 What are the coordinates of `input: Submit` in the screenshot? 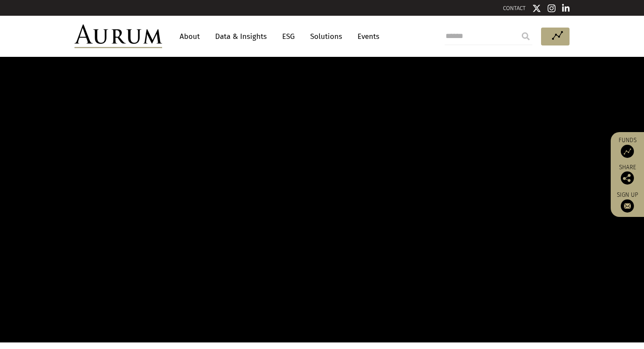 It's located at (526, 36).